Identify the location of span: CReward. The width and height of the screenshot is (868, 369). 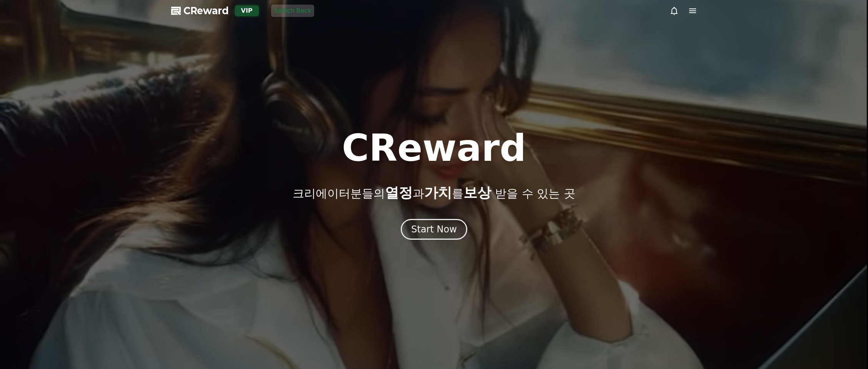
(206, 11).